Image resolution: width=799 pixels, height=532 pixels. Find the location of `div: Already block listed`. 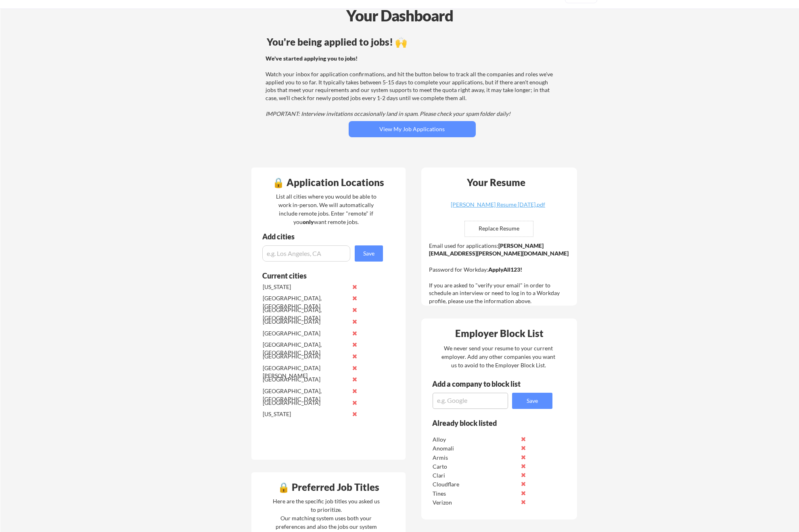

div: Already block listed is located at coordinates (487, 423).